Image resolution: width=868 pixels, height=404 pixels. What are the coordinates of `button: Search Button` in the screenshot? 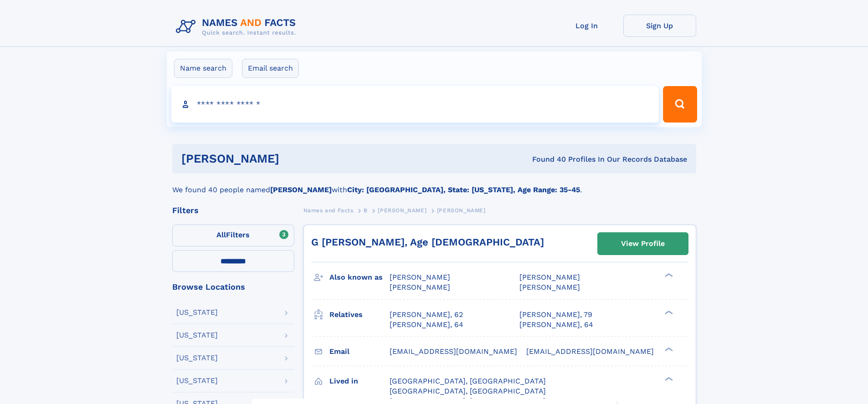 It's located at (680, 104).